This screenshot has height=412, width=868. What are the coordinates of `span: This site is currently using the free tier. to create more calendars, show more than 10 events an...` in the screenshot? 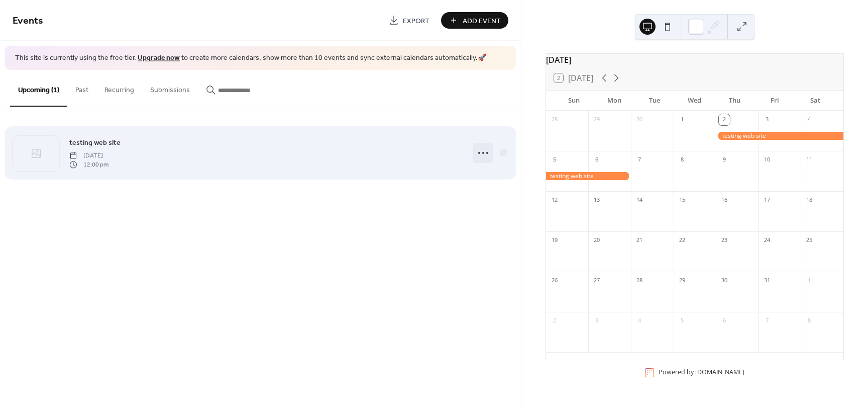 It's located at (250, 58).